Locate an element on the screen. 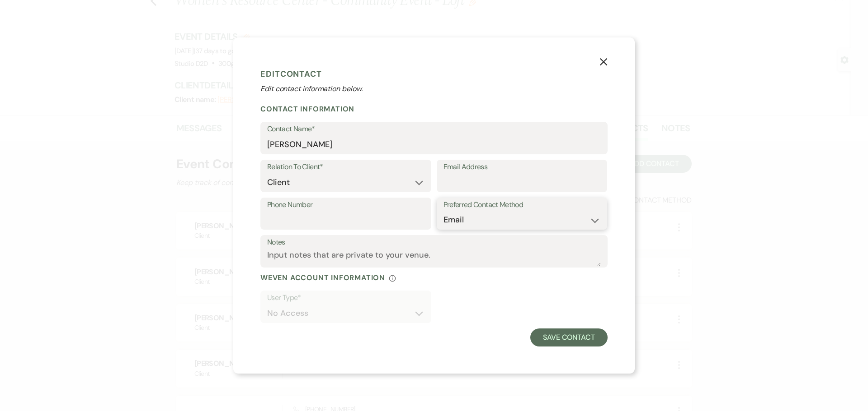  label: Preferred Contact Method is located at coordinates (522, 205).